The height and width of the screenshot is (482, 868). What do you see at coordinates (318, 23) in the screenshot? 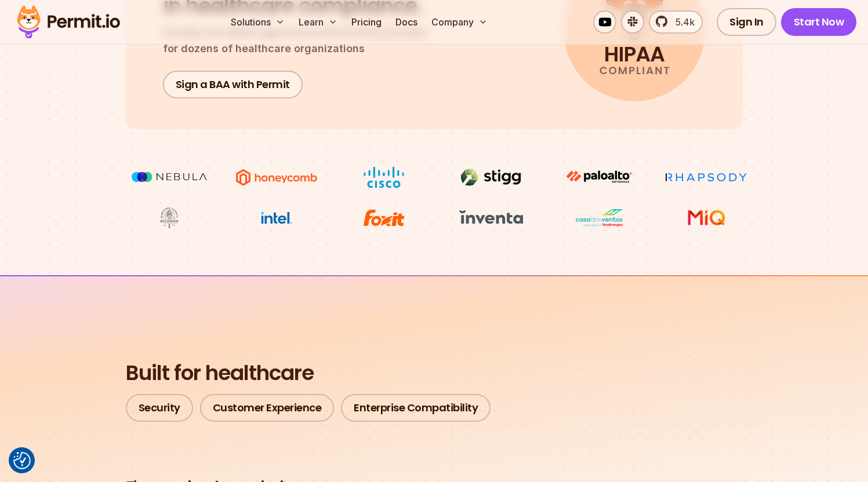
I see `button: Learn` at bounding box center [318, 23].